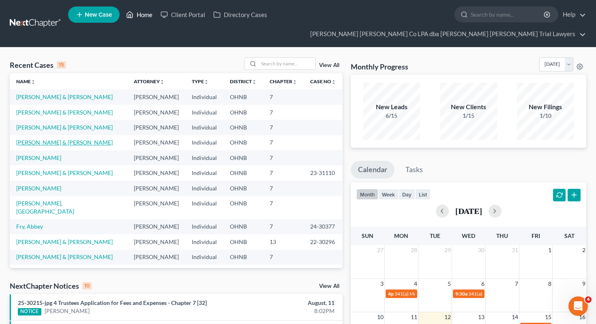  I want to click on div: Recent Cases, so click(38, 65).